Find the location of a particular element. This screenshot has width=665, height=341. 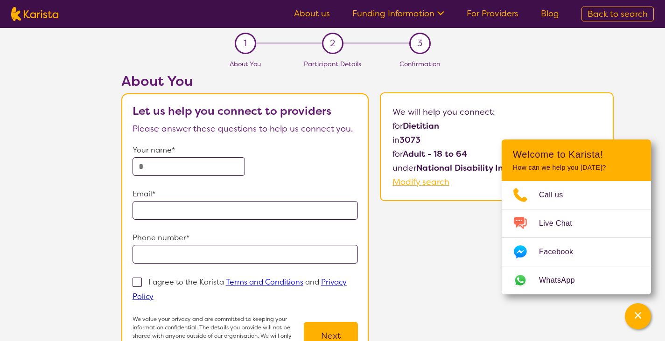

b: Adult - 18 to 64 is located at coordinates (435, 154).